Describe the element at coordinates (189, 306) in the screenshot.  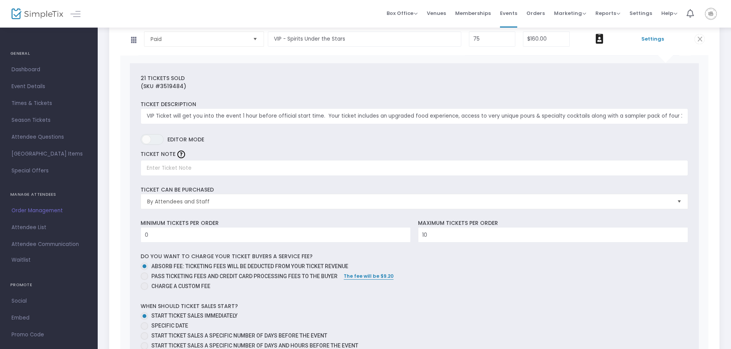
I see `label: When should ticket sales start?` at that location.